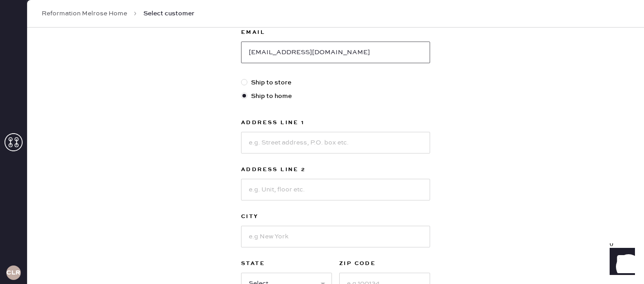  What do you see at coordinates (169, 13) in the screenshot?
I see `span: Select customer` at bounding box center [169, 13].